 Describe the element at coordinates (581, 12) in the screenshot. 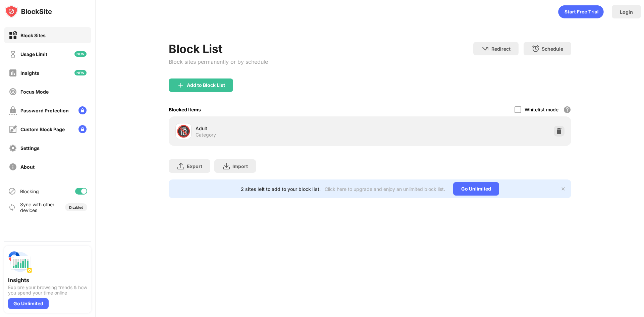

I see `div: animation` at that location.